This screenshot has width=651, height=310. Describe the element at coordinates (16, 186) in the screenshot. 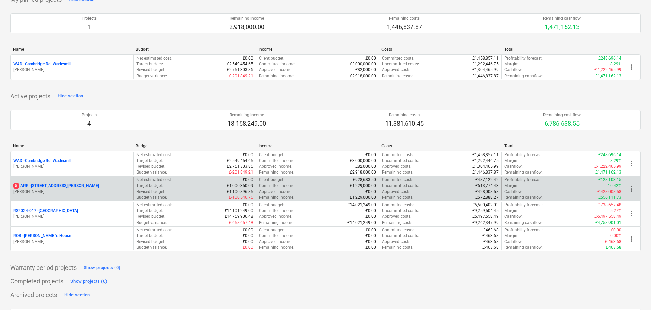

I see `span: 5` at that location.